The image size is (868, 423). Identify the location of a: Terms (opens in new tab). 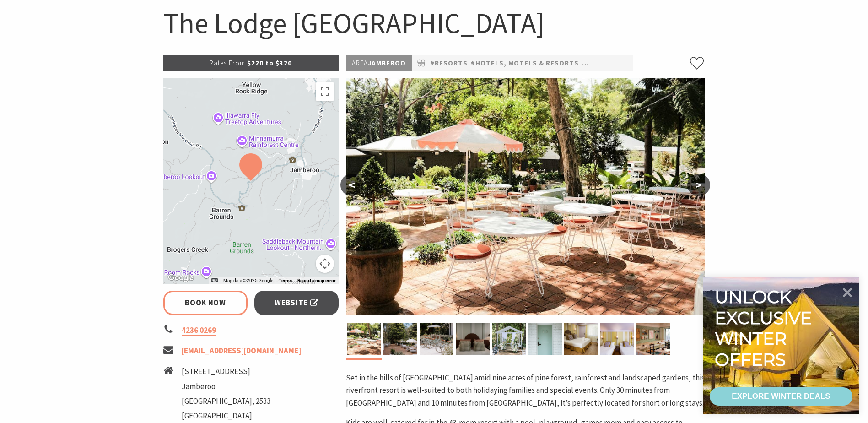
(286, 281).